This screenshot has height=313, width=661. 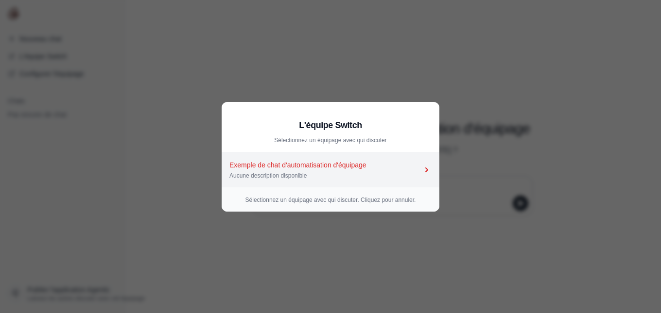 What do you see at coordinates (331, 200) in the screenshot?
I see `font: Sélectionnez un équipage avec qui discuter. Cliquez pour annuler.` at bounding box center [331, 200].